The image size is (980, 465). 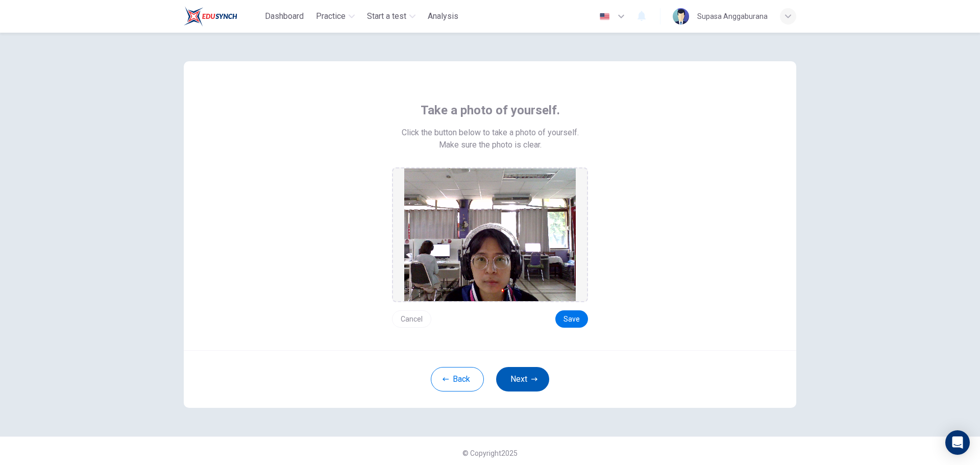 What do you see at coordinates (335, 16) in the screenshot?
I see `button: Practice` at bounding box center [335, 16].